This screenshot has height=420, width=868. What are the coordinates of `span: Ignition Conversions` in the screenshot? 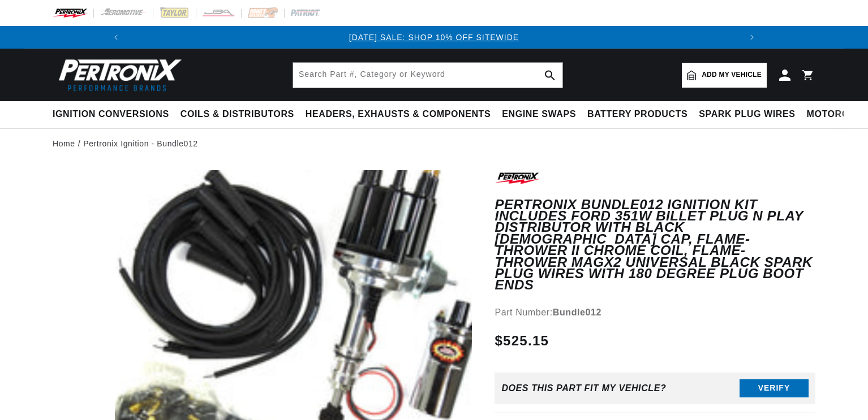 It's located at (111, 114).